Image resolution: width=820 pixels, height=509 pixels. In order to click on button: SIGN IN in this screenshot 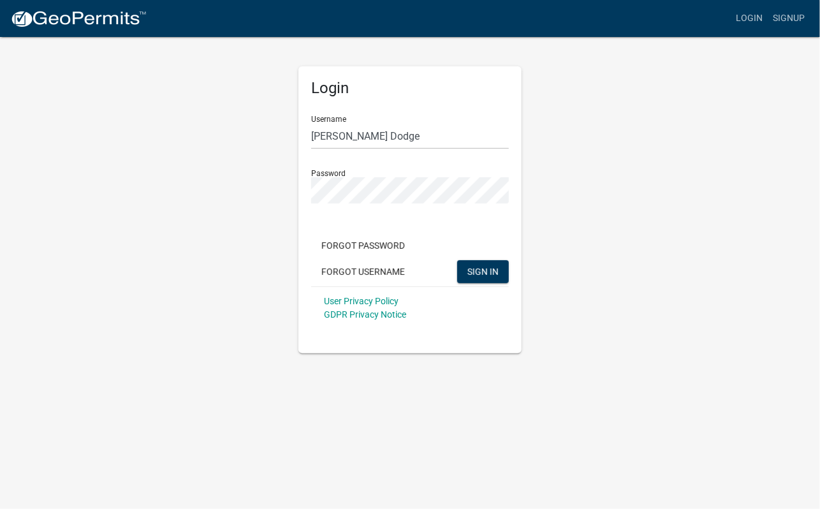, I will do `click(482, 271)`.